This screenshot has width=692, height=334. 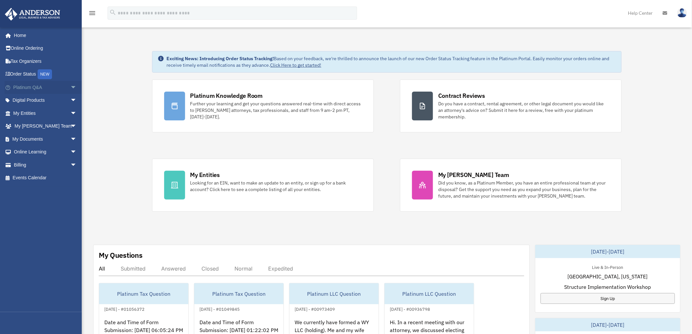 What do you see at coordinates (45, 165) in the screenshot?
I see `a: Billingarrow_drop_down` at bounding box center [45, 165].